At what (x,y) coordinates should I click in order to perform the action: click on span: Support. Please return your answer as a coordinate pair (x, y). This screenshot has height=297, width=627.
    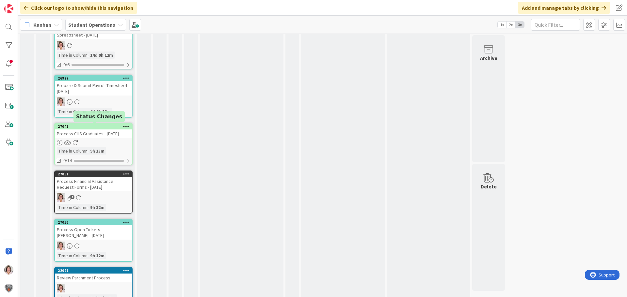
    Looking at the image, I should click on (22, 5).